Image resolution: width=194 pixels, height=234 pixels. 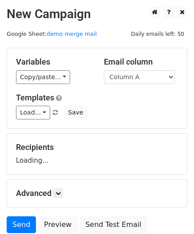 I want to click on h5: Email column, so click(x=141, y=62).